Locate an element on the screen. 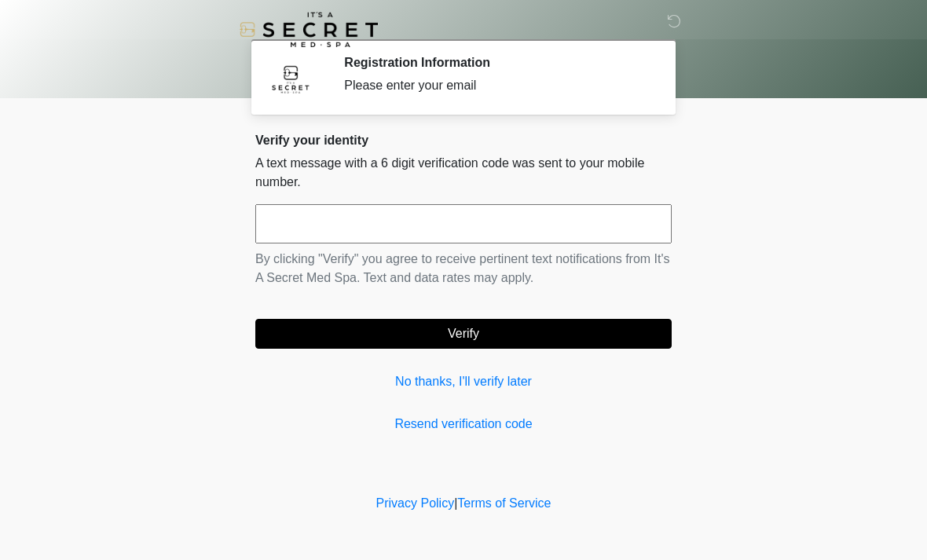 This screenshot has width=927, height=560. a: No thanks, I'll verify later is located at coordinates (463, 381).